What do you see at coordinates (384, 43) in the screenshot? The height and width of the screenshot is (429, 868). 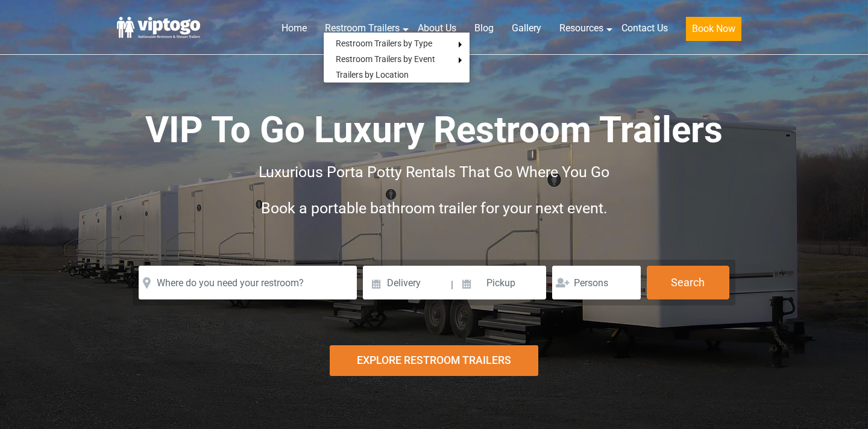 I see `a: Restroom Trailers by Type` at bounding box center [384, 43].